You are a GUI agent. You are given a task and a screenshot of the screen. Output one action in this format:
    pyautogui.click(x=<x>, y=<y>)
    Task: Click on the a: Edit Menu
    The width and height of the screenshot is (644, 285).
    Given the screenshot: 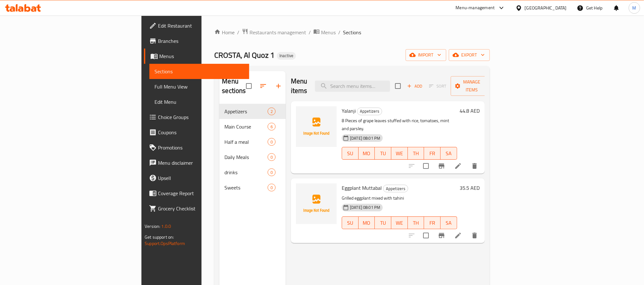 What is the action you would take?
    pyautogui.click(x=199, y=102)
    